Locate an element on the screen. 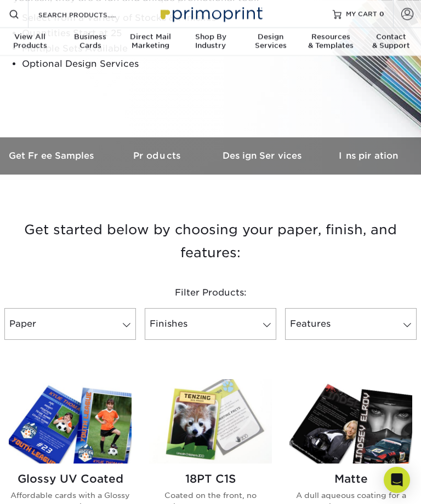 Image resolution: width=421 pixels, height=504 pixels. input: SEARCH PRODUCTS..... is located at coordinates (91, 14).